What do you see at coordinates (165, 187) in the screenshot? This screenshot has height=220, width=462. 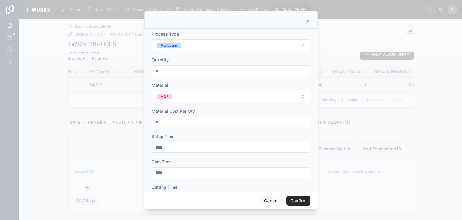 I see `span: Cutting Time` at bounding box center [165, 187].